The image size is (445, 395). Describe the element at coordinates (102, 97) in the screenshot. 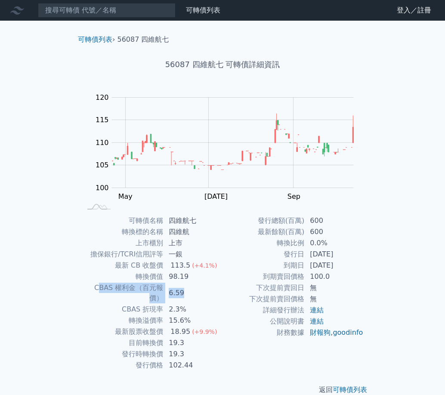

I see `tspan: 120` at that location.